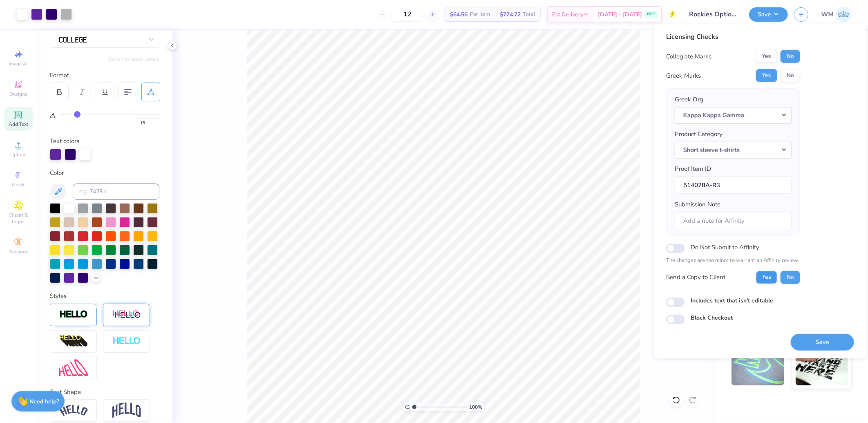  Describe the element at coordinates (105, 75) in the screenshot. I see `div: Format` at that location.